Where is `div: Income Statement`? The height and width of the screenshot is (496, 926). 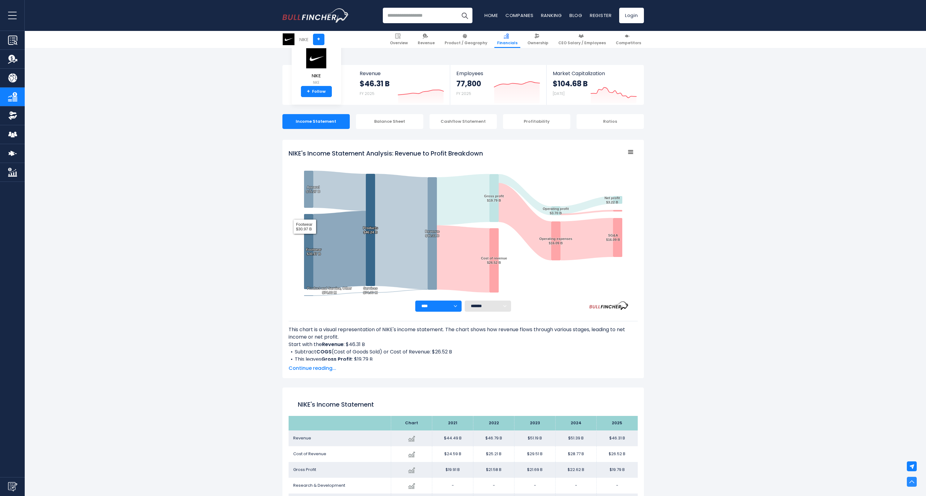
div: Income Statement is located at coordinates (316, 121).